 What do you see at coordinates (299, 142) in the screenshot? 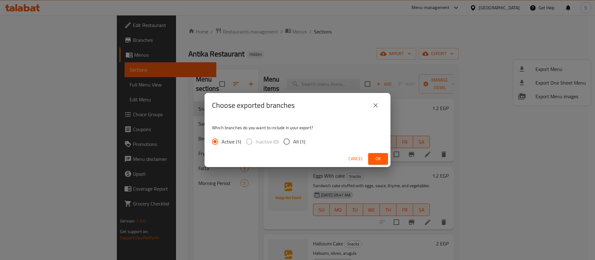
I see `span: All (1)` at bounding box center [299, 142].